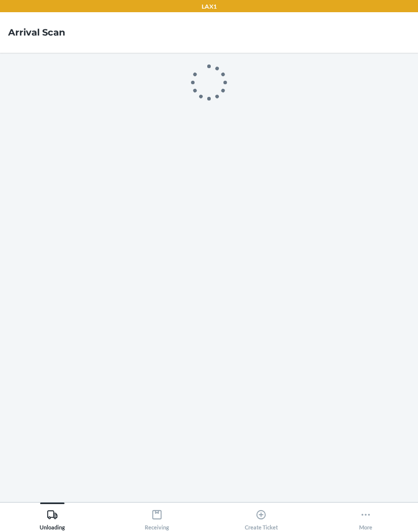  I want to click on p: LAX1, so click(209, 6).